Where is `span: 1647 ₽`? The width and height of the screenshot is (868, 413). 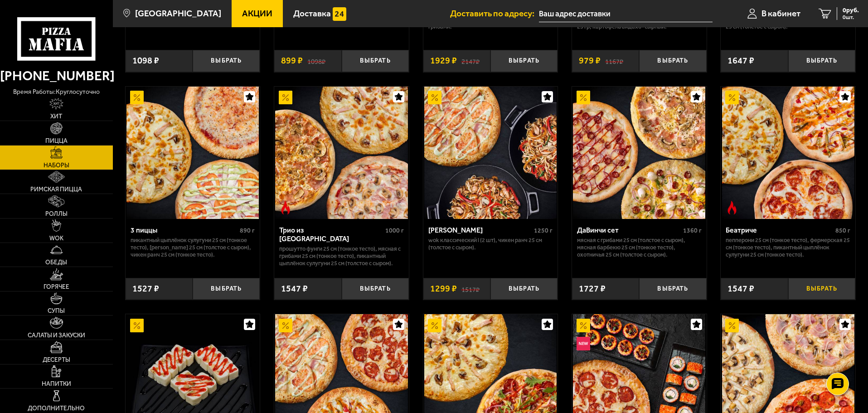
span: 1647 ₽ is located at coordinates (740, 61).